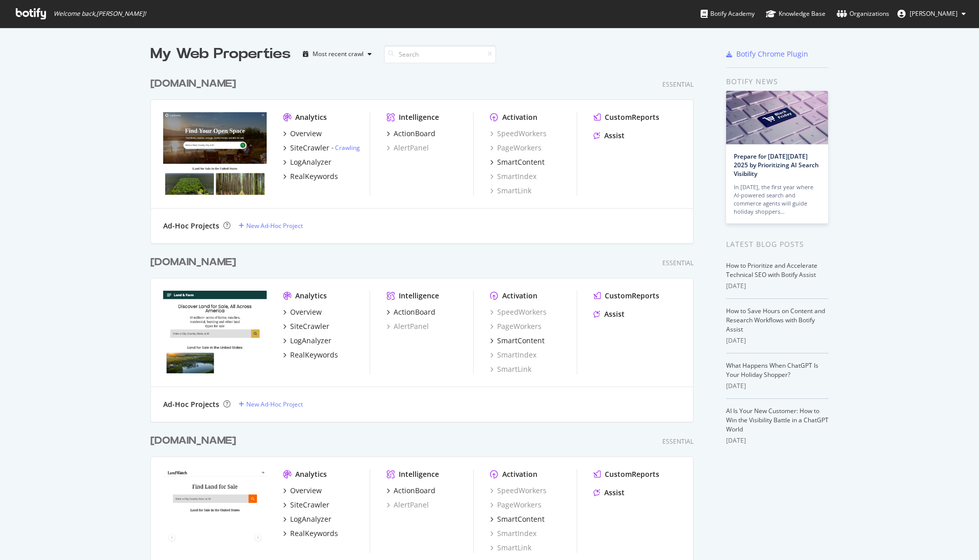 The height and width of the screenshot is (560, 979). I want to click on a: SiteCrawler- Crawling, so click(321, 148).